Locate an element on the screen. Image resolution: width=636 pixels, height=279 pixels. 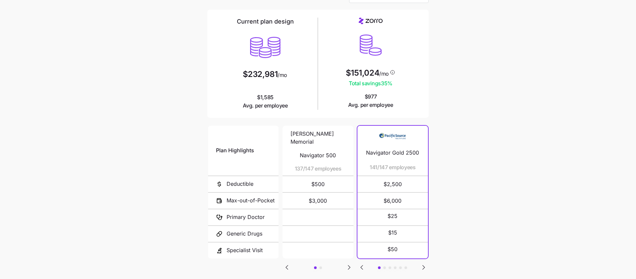
h2: Current plan design is located at coordinates (265, 22).